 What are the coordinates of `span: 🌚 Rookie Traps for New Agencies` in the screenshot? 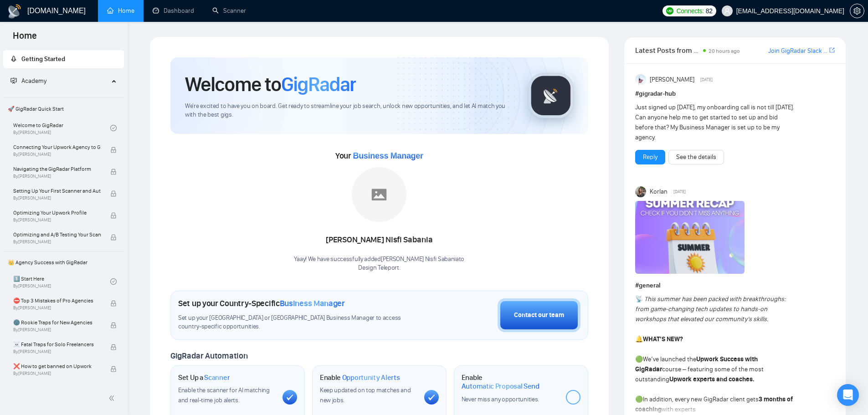 It's located at (57, 323).